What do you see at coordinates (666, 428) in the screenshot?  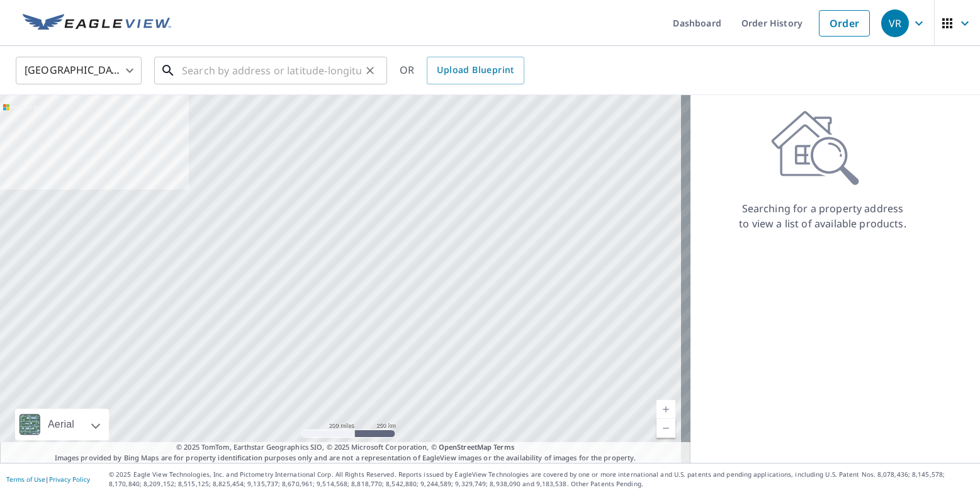 I see `a: Current Level 5, Zoom Out` at bounding box center [666, 428].